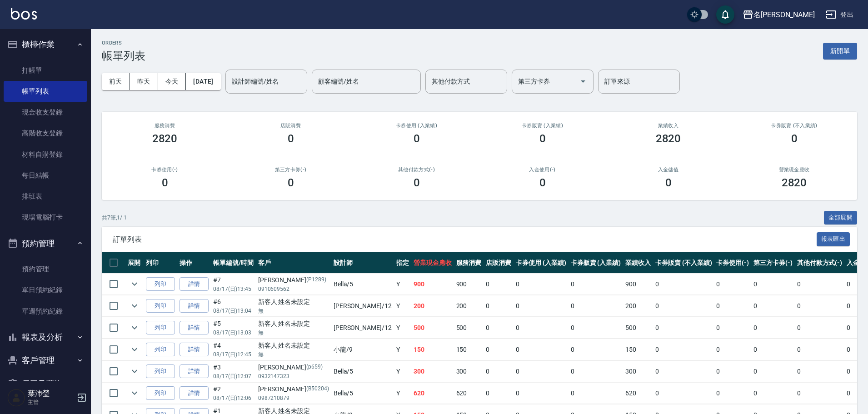 The height and width of the screenshot is (414, 868). I want to click on p: 08/17 (日) 13:03, so click(233, 333).